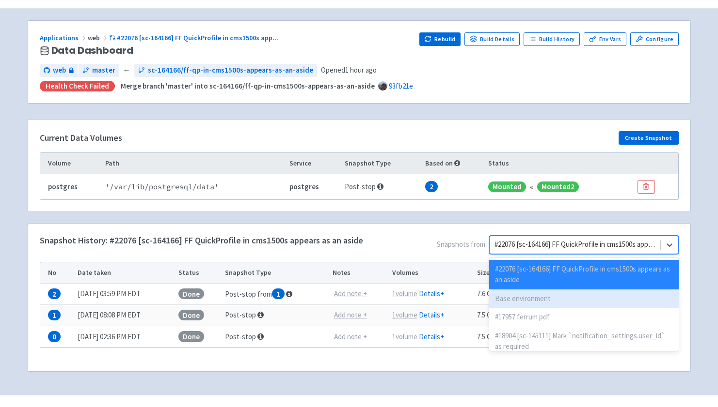 The image size is (718, 407). What do you see at coordinates (520, 247) in the screenshot?
I see `span: Snapshots from` at bounding box center [520, 247].